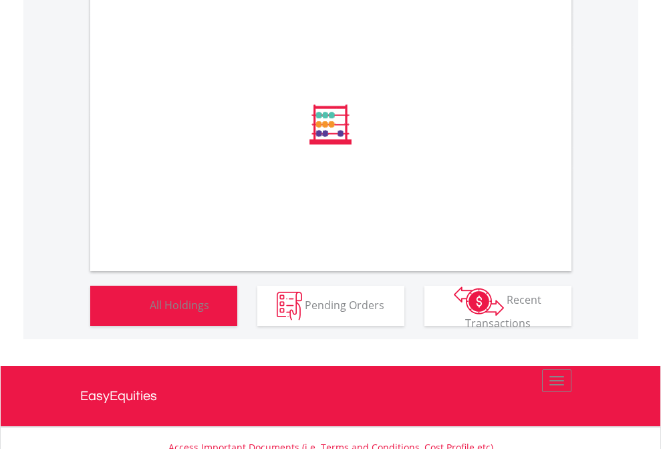 The width and height of the screenshot is (661, 449). Describe the element at coordinates (344, 304) in the screenshot. I see `span: Pending Orders` at that location.